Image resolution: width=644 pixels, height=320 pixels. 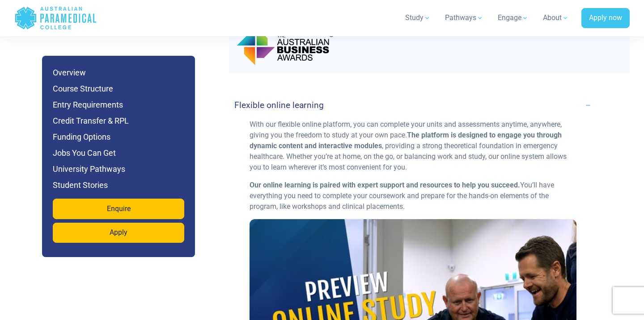 What do you see at coordinates (605, 18) in the screenshot?
I see `a: Apply now` at bounding box center [605, 18].